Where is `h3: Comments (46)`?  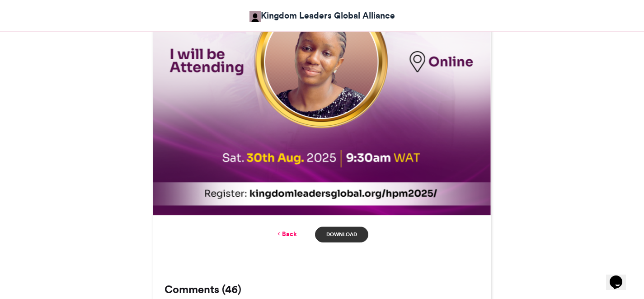
h3: Comments (46) is located at coordinates (322, 289).